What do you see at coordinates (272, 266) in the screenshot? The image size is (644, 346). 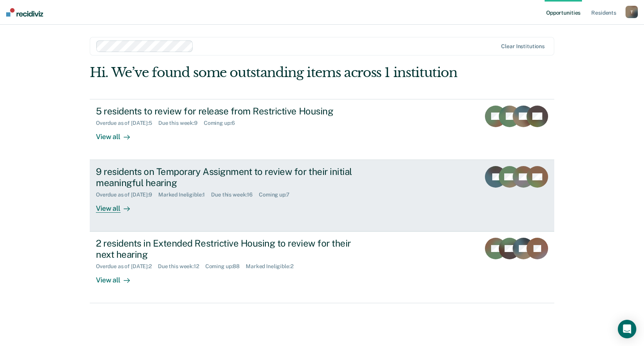 I see `div: Marked Ineligible : 2` at bounding box center [272, 266].